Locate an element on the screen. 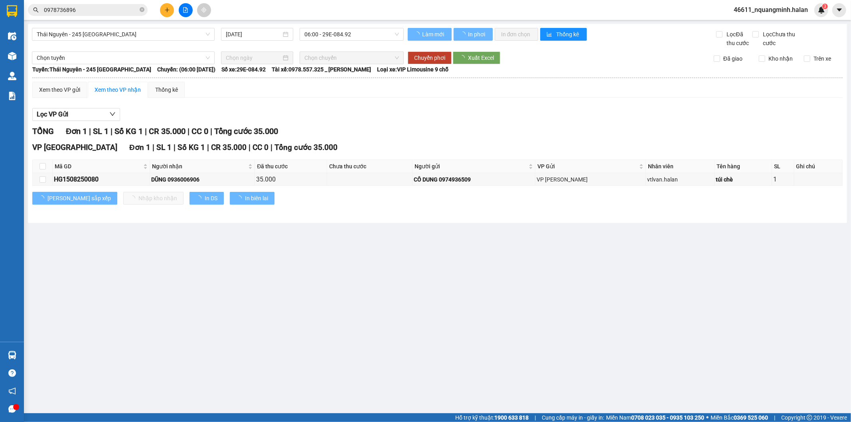 Image resolution: width=851 pixels, height=422 pixels. input: Tìm tên, số ĐT hoặc mã đơn is located at coordinates (91, 10).